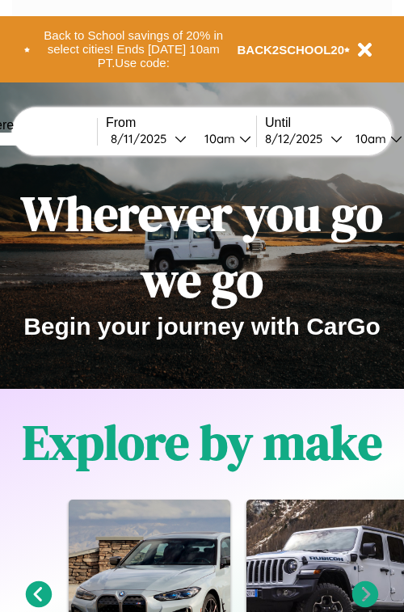 The width and height of the screenshot is (404, 612). What do you see at coordinates (181, 123) in the screenshot?
I see `label: From` at bounding box center [181, 123].